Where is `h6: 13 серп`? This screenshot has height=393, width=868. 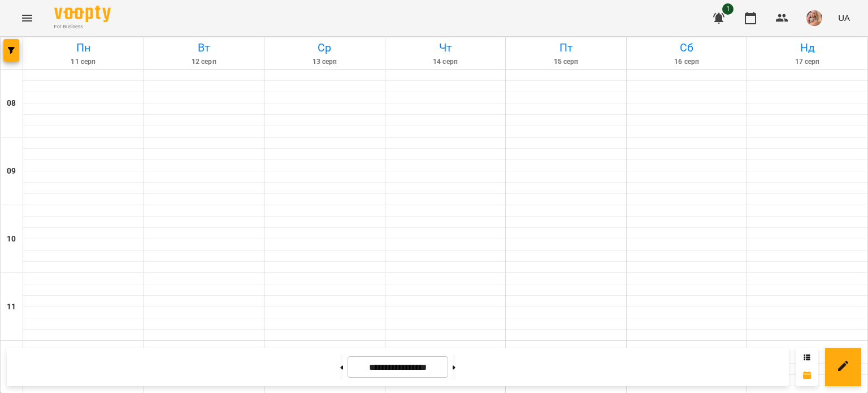 h6: 13 серп is located at coordinates (324, 62).